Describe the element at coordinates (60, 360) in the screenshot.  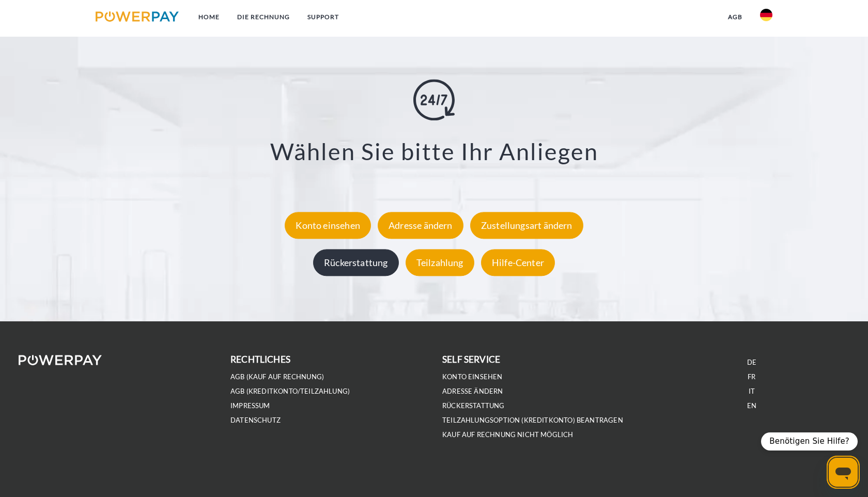
I see `img: logo-powerpay-white.svg` at that location.